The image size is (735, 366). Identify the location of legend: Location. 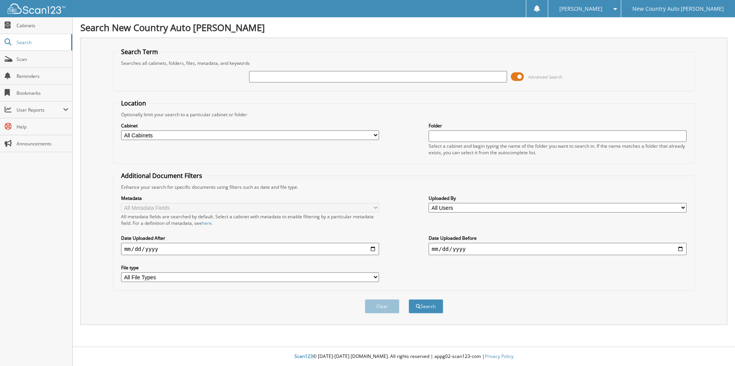
(133, 103).